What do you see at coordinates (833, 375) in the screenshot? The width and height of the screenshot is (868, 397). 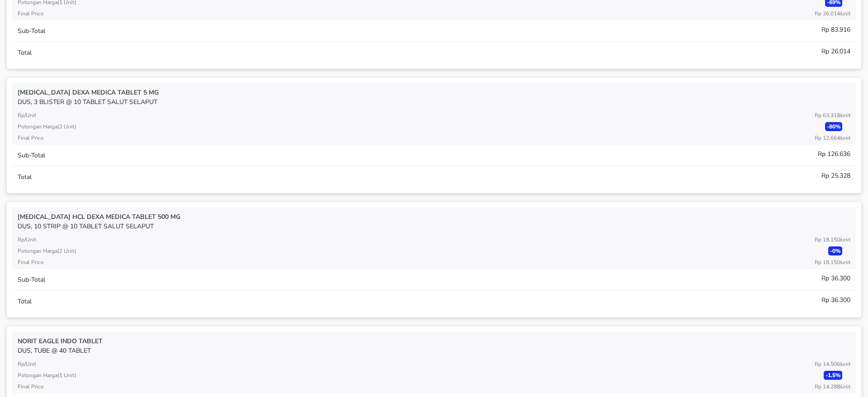 I see `p: - 1.5 %` at bounding box center [833, 375].